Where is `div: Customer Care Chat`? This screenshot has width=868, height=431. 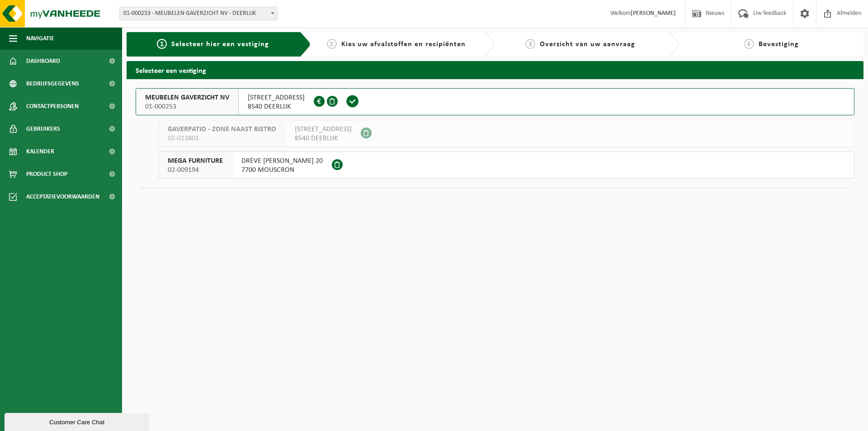 div: Customer Care Chat is located at coordinates (72, 11).